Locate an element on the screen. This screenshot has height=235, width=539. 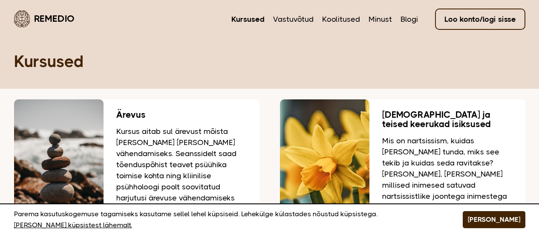
h3: Ärevus is located at coordinates (181, 115).